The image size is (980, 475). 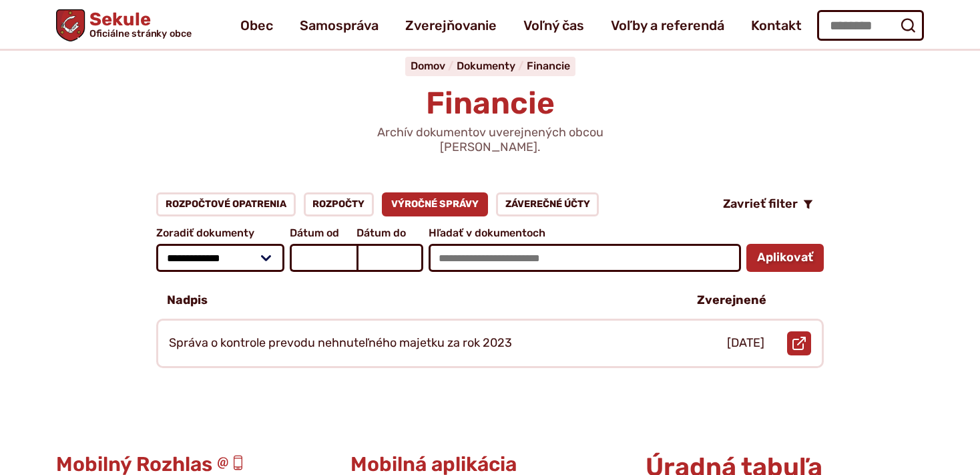 I want to click on a: Kontakt, so click(x=776, y=25).